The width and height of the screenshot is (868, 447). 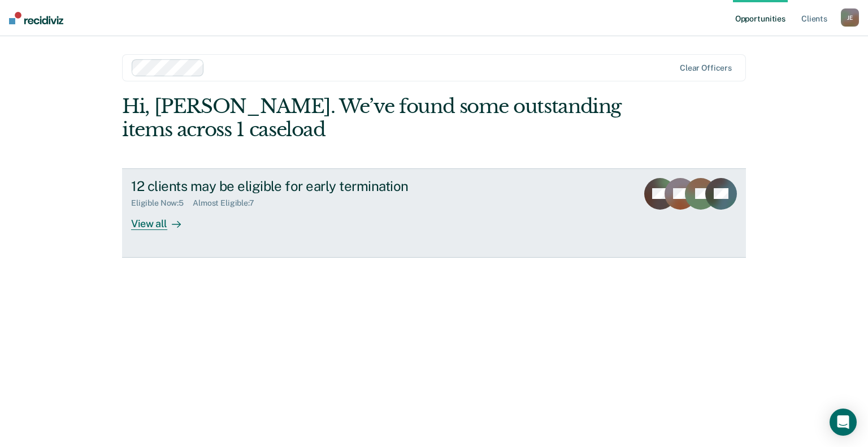 I want to click on button: JE, so click(x=850, y=18).